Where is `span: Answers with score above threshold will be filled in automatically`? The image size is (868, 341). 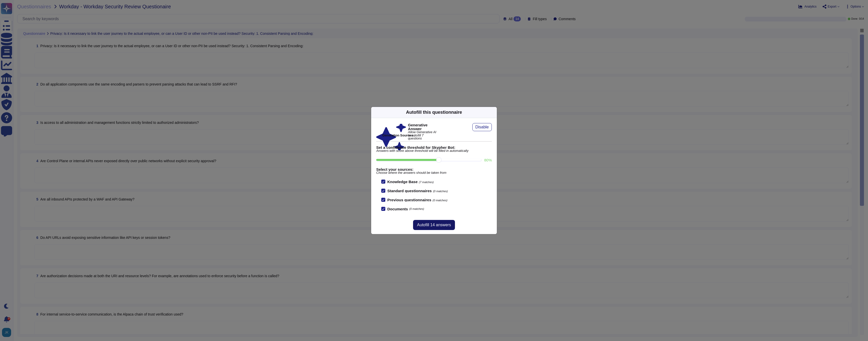 span: Answers with score above threshold will be filled in automatically is located at coordinates (434, 151).